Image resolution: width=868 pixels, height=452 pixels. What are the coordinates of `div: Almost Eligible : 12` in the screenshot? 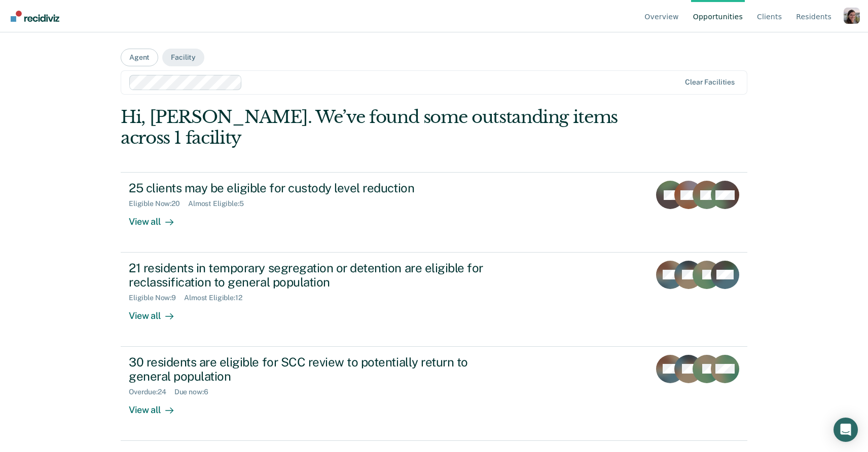 It's located at (217, 297).